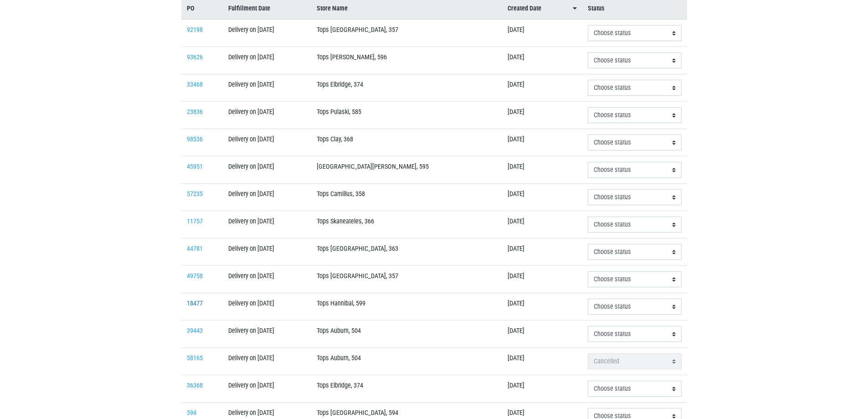  I want to click on span: PO, so click(190, 9).